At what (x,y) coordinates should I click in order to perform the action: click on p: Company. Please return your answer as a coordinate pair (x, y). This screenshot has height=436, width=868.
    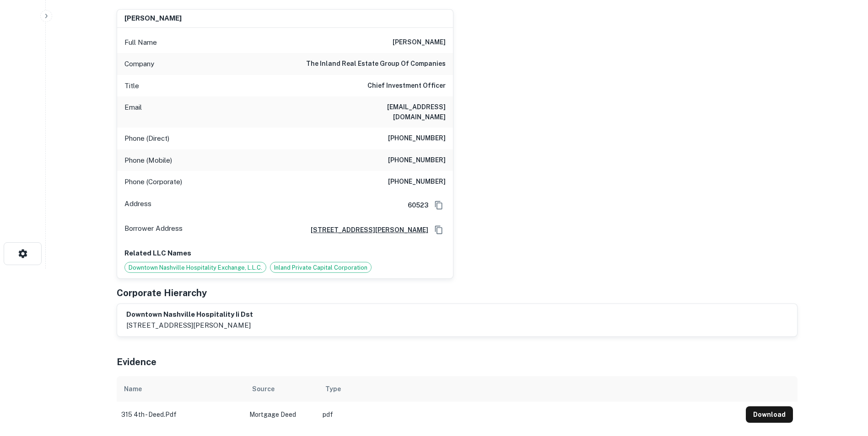
    Looking at the image, I should click on (139, 64).